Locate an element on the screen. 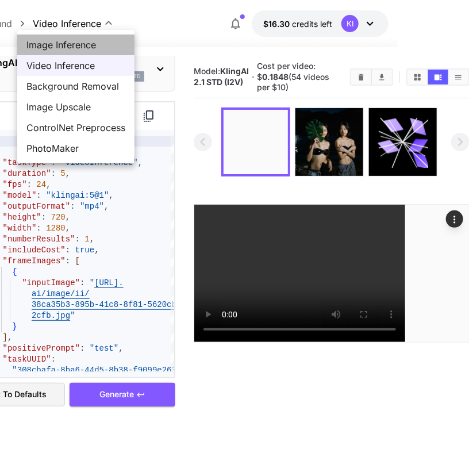 The image size is (469, 476). span: PhotoMaker is located at coordinates (76, 148).